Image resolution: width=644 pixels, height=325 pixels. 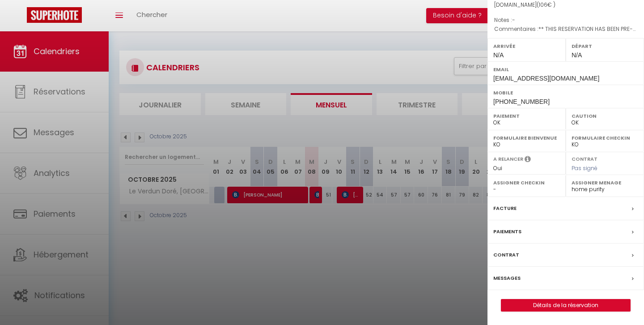 I want to click on span: Pas signé, so click(x=585, y=168).